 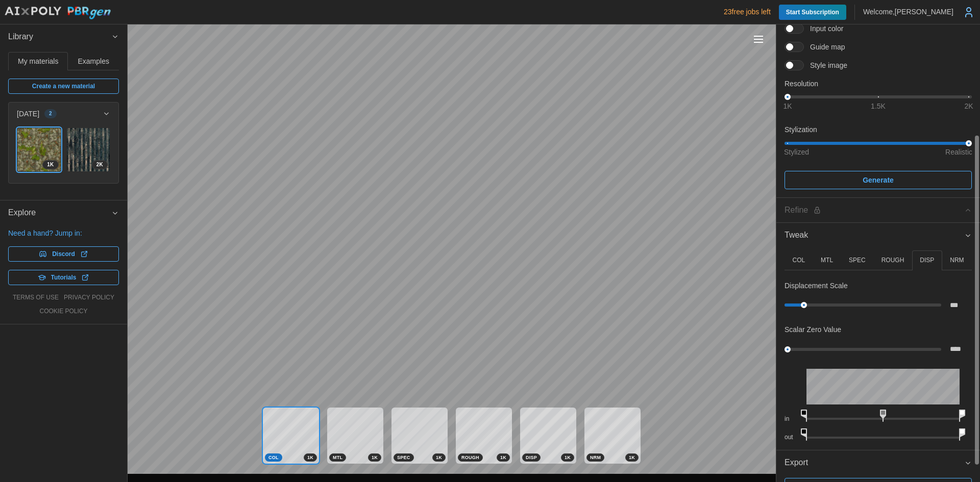 I want to click on button: Generate, so click(x=878, y=180).